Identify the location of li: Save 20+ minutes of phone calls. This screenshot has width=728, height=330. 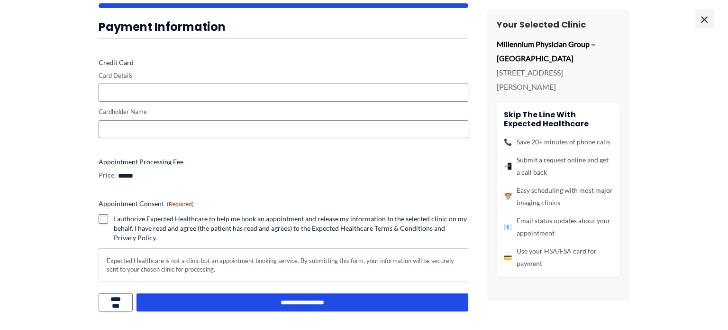
(559, 142).